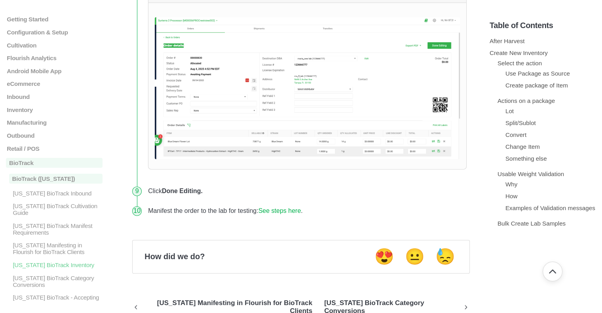 This screenshot has width=602, height=313. What do you see at coordinates (307, 191) in the screenshot?
I see `li: Click` at bounding box center [307, 191].